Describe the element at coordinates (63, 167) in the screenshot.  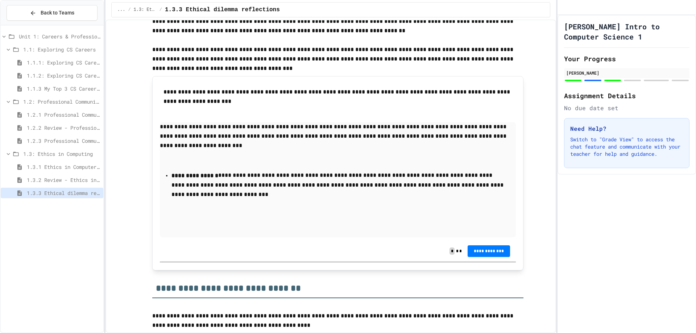
I see `span: 1.3.1 Ethics in Computer Science` at that location.